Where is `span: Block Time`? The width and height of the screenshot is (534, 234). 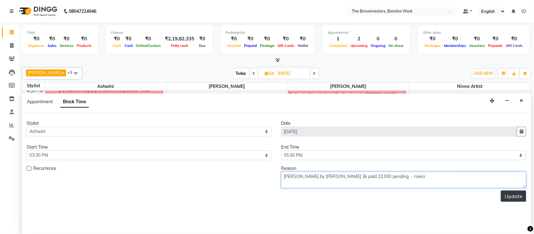
span: Block Time is located at coordinates (74, 102).